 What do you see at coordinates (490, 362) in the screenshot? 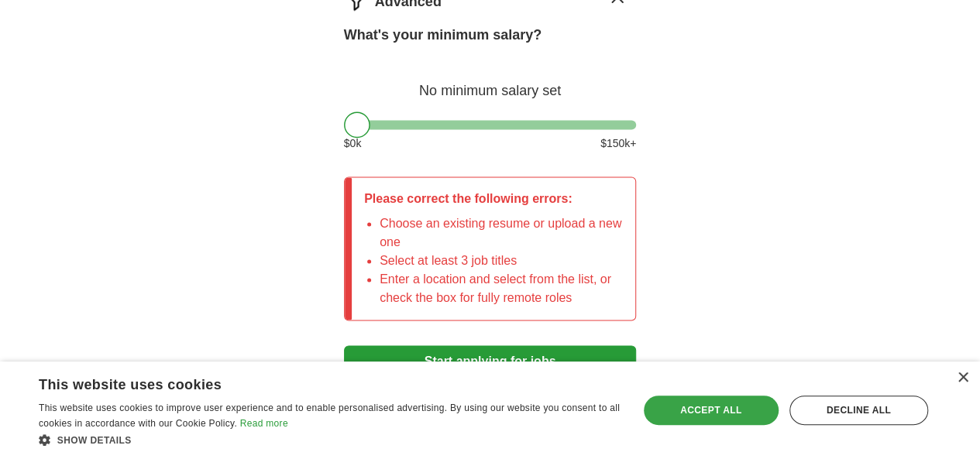
I see `button: Start applying for jobs` at bounding box center [490, 362].